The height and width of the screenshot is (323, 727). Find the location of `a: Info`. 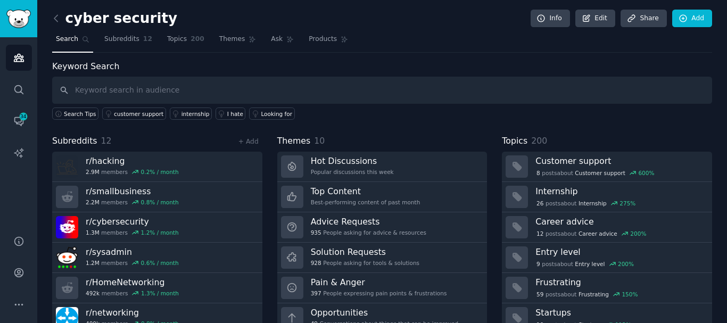

a: Info is located at coordinates (550, 19).